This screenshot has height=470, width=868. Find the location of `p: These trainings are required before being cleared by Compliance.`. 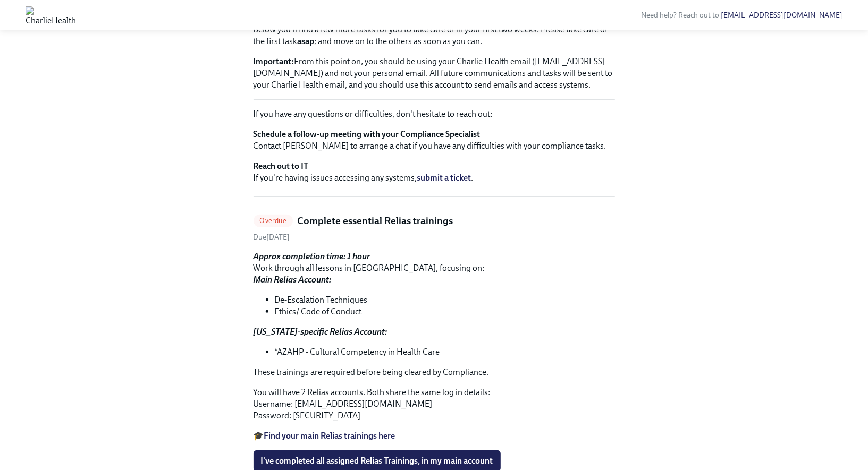

p: These trainings are required before being cleared by Compliance. is located at coordinates (434, 373).